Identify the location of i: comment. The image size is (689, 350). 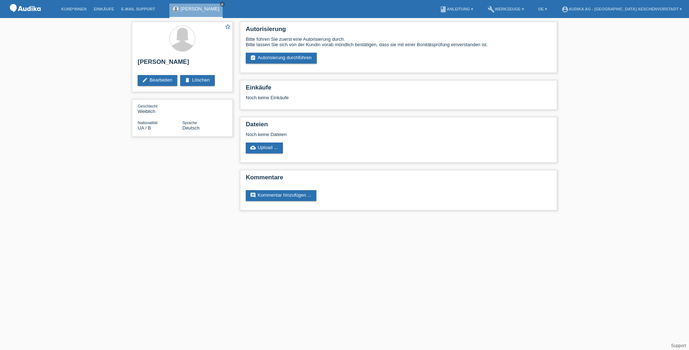
(253, 195).